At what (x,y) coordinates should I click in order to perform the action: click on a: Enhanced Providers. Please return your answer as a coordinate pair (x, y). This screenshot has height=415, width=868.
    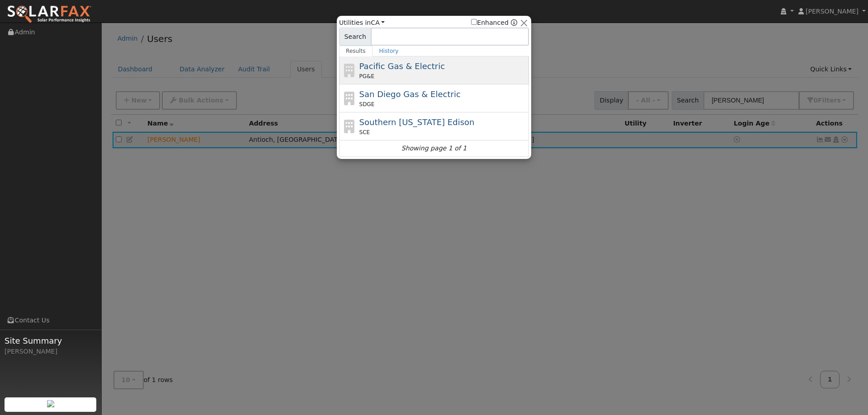
    Looking at the image, I should click on (514, 23).